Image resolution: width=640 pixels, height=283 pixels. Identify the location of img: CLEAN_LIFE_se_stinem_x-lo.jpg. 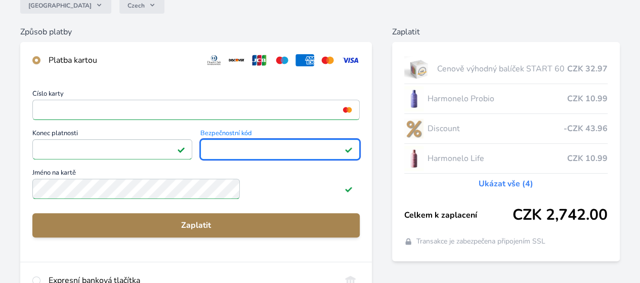
(414, 158).